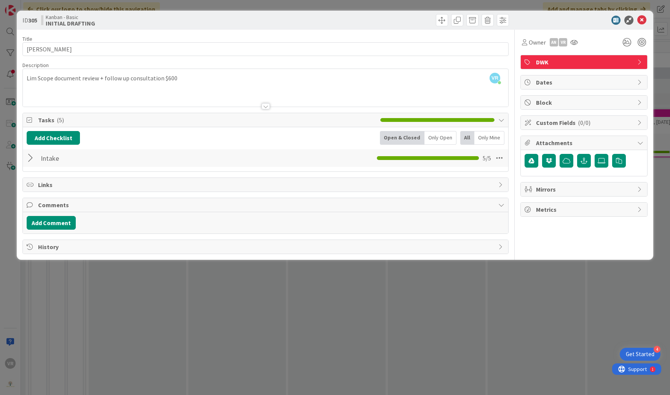 The image size is (670, 395). I want to click on p: Lim Scope document review + follow up consultation $600, so click(265, 78).